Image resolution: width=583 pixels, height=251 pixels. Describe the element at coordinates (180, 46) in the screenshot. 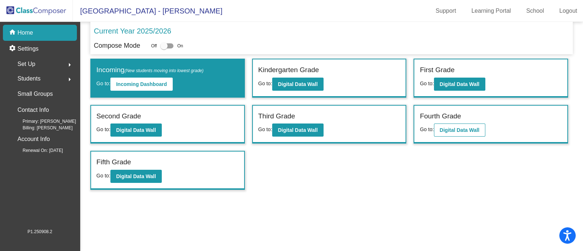

I see `span: On` at that location.